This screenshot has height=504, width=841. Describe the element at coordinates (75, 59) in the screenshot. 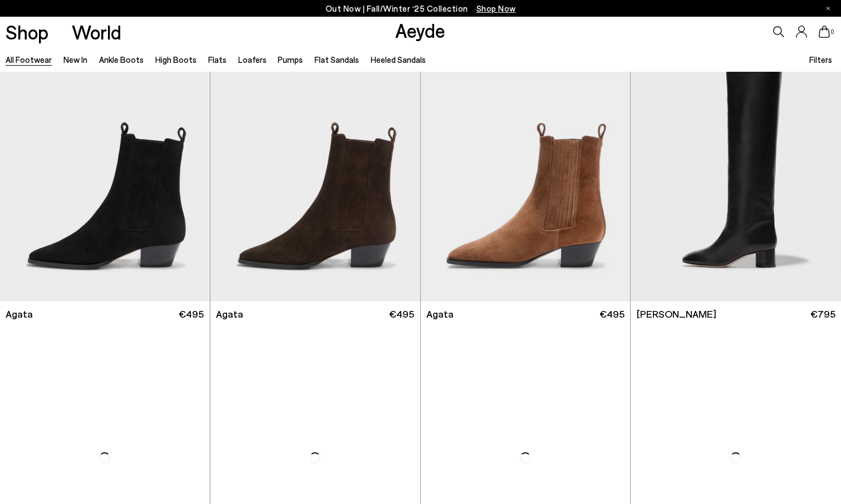

I see `a: New In` at that location.